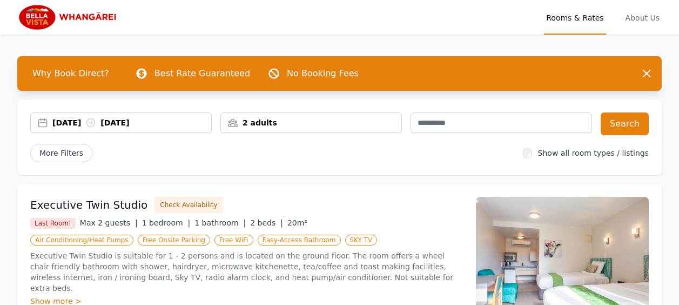 This screenshot has height=305, width=679. Describe the element at coordinates (174, 240) in the screenshot. I see `span: Free Onsite Parking` at that location.